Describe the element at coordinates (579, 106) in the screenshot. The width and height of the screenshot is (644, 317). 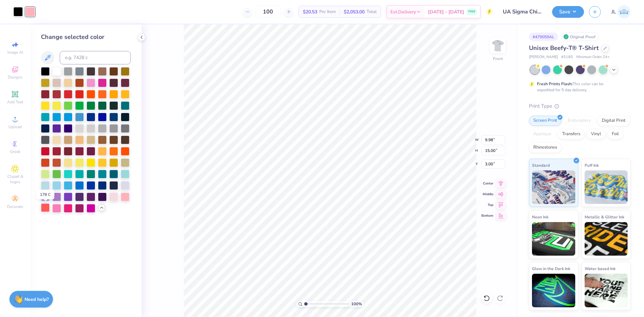
I see `div: Print Type` at that location.